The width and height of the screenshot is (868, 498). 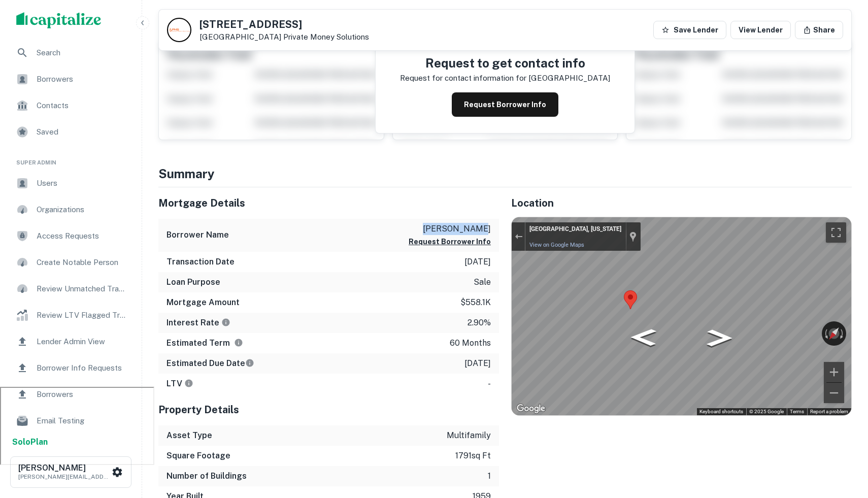 What do you see at coordinates (518, 237) in the screenshot?
I see `button: Exit the Street View` at bounding box center [518, 237].